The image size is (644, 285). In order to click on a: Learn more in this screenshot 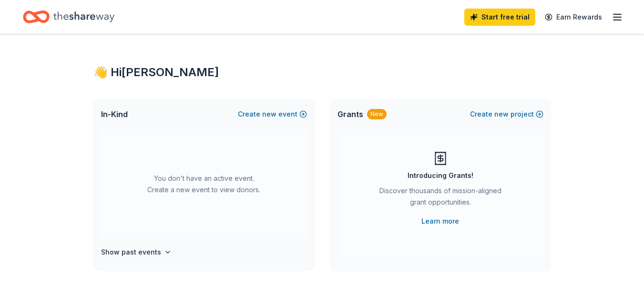, I will do `click(440, 221)`.